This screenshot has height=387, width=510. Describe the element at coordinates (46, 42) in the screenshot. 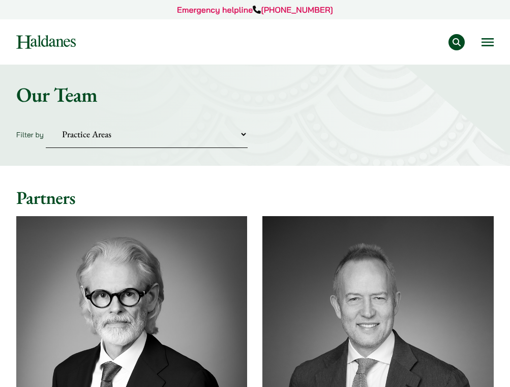

I see `img: Logo of Haldanes` at that location.